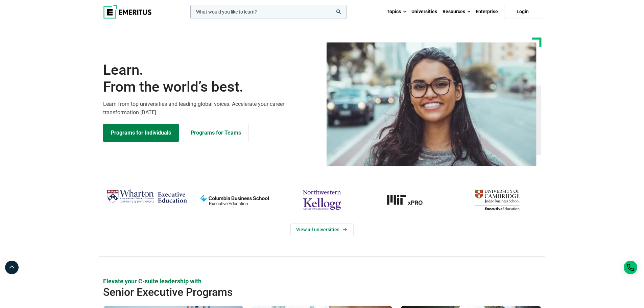 This screenshot has width=644, height=308. What do you see at coordinates (269, 12) in the screenshot?
I see `input: woocommerce-product-search-field-0` at bounding box center [269, 12].